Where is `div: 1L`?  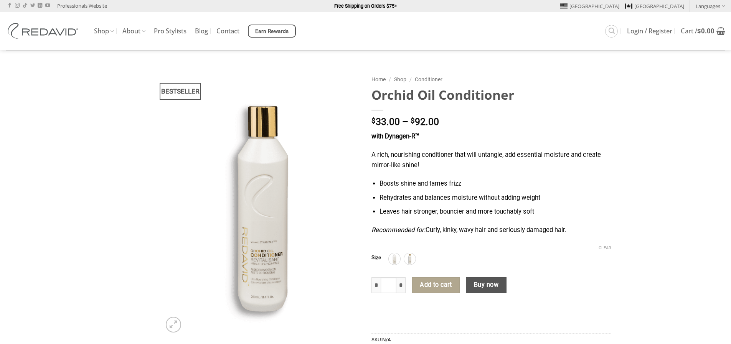
div: 1L is located at coordinates (395, 259).